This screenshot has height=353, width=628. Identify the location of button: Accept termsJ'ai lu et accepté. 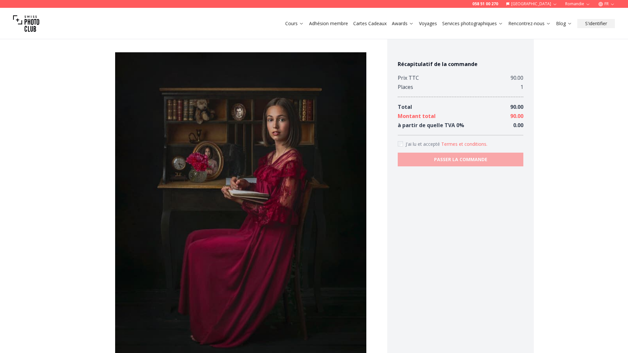
(464, 144).